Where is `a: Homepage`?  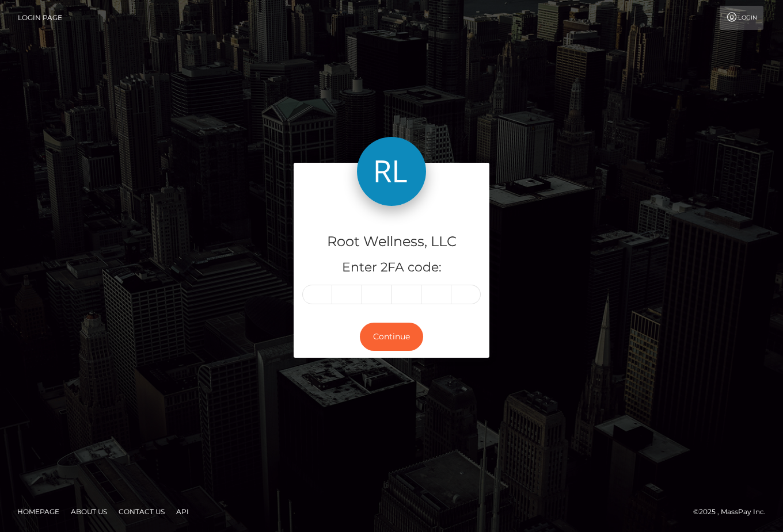 a: Homepage is located at coordinates (38, 511).